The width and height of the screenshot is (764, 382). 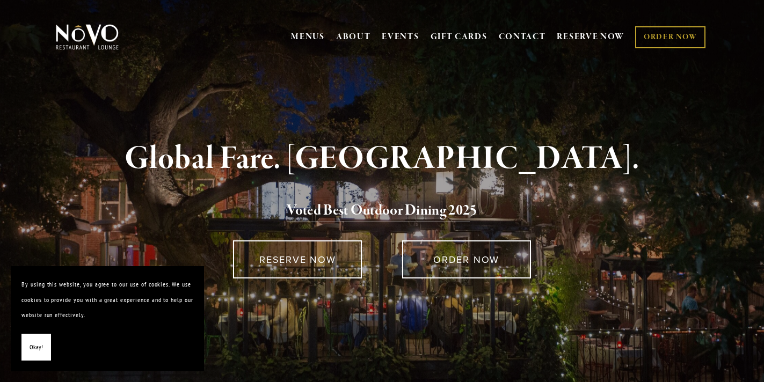 I want to click on p: By using this website, you agree to our use of cookies. We use cookies to provide you with a grea..., so click(x=107, y=300).